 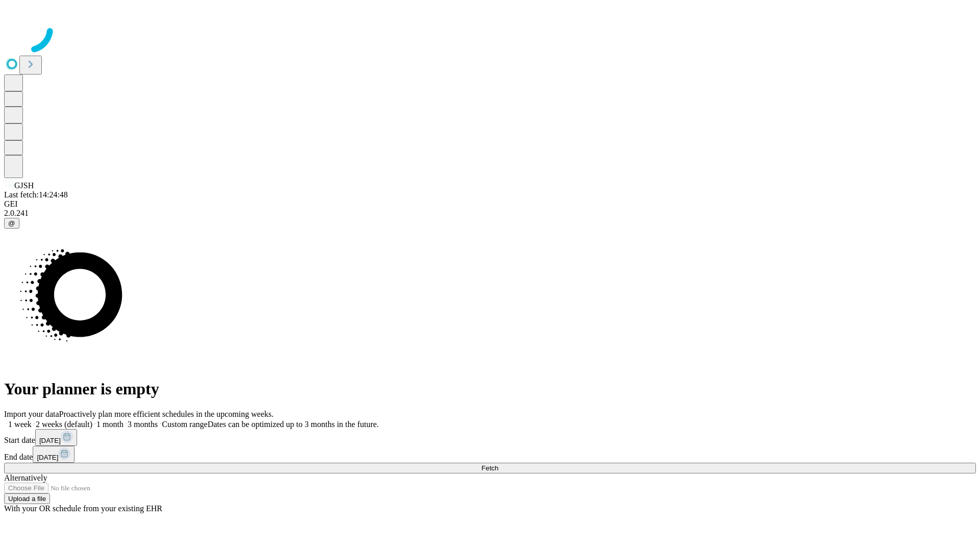 I want to click on span: Last fetch: 14:24:48, so click(x=36, y=194).